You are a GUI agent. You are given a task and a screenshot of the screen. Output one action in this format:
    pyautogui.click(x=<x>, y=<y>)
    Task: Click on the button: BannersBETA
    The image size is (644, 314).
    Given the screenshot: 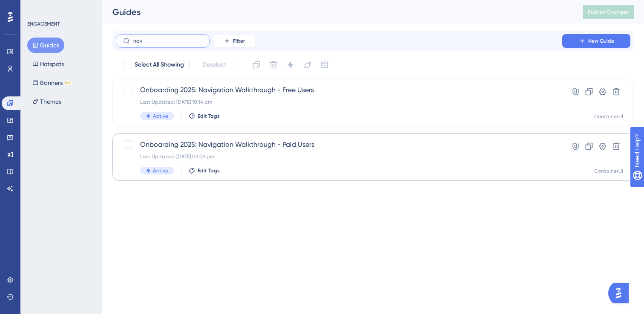 What is the action you would take?
    pyautogui.click(x=52, y=83)
    